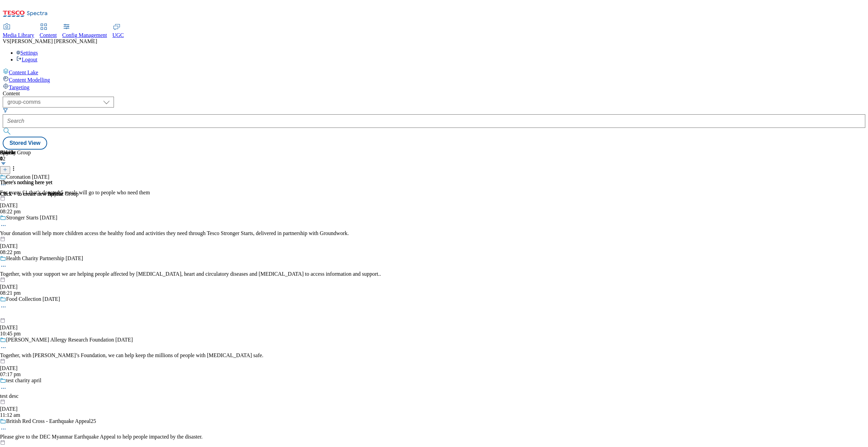 The width and height of the screenshot is (868, 447). What do you see at coordinates (24, 380) in the screenshot?
I see `div: test charity april` at bounding box center [24, 380].